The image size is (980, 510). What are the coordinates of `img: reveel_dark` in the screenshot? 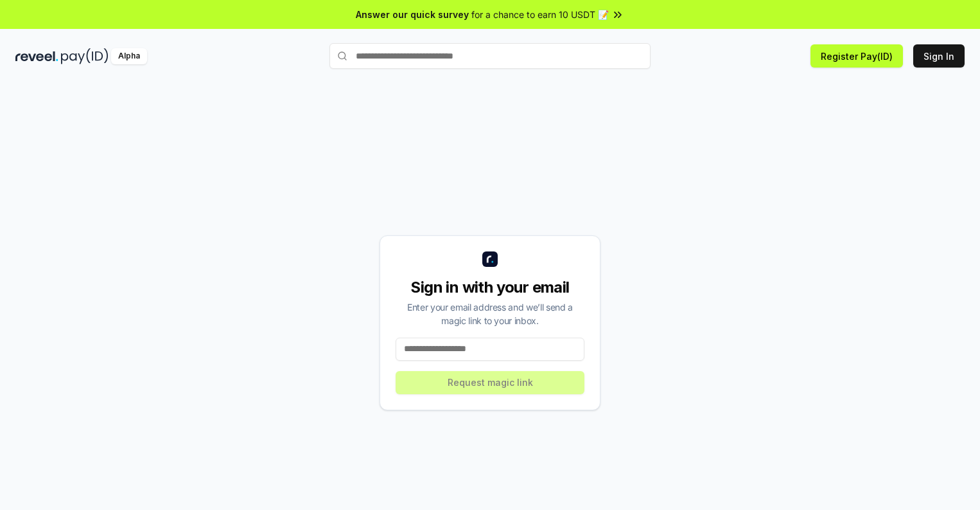 It's located at (36, 56).